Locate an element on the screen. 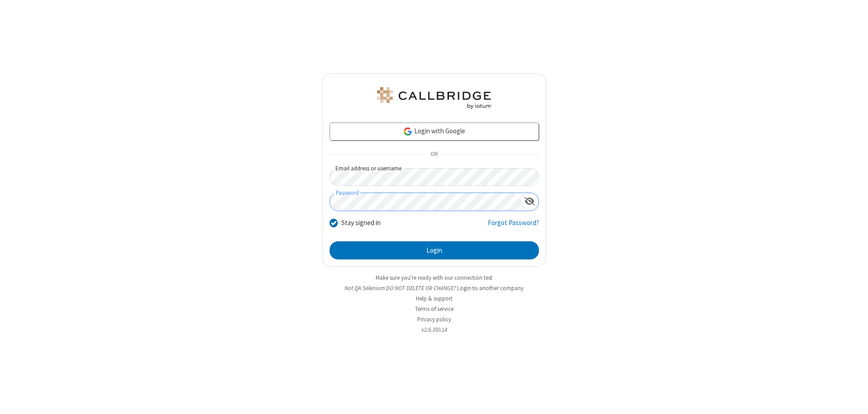 The image size is (868, 414). a: Forgot Password? is located at coordinates (513, 226).